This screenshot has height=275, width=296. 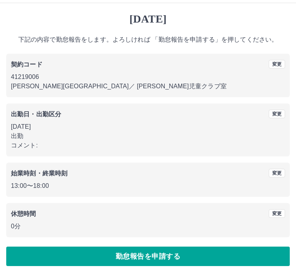 What do you see at coordinates (148, 227) in the screenshot?
I see `p: 0分` at bounding box center [148, 227].